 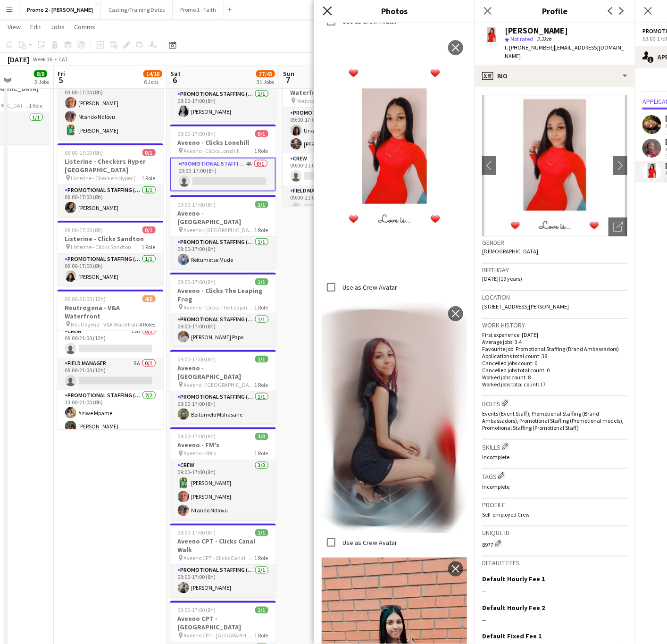 What do you see at coordinates (223, 143) in the screenshot?
I see `h3: Aveeno - Clicks Lonehill` at bounding box center [223, 143].